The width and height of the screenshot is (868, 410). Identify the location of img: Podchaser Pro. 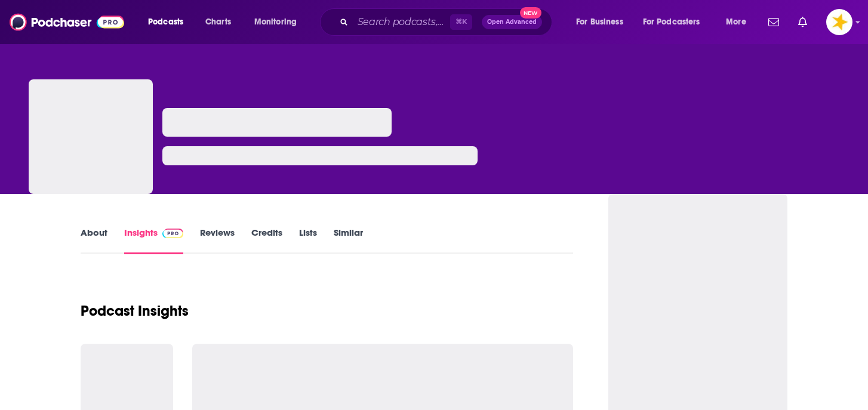
(172, 234).